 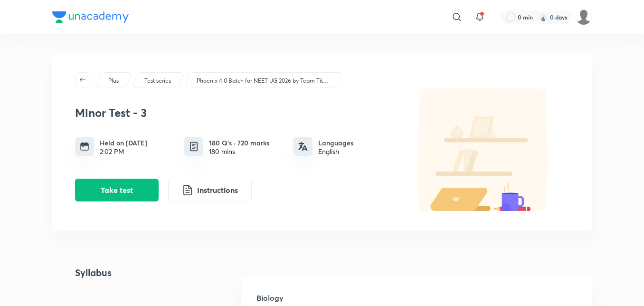 What do you see at coordinates (239, 143) in the screenshot?
I see `h6: 180 Q’s · 720 marks` at bounding box center [239, 143].